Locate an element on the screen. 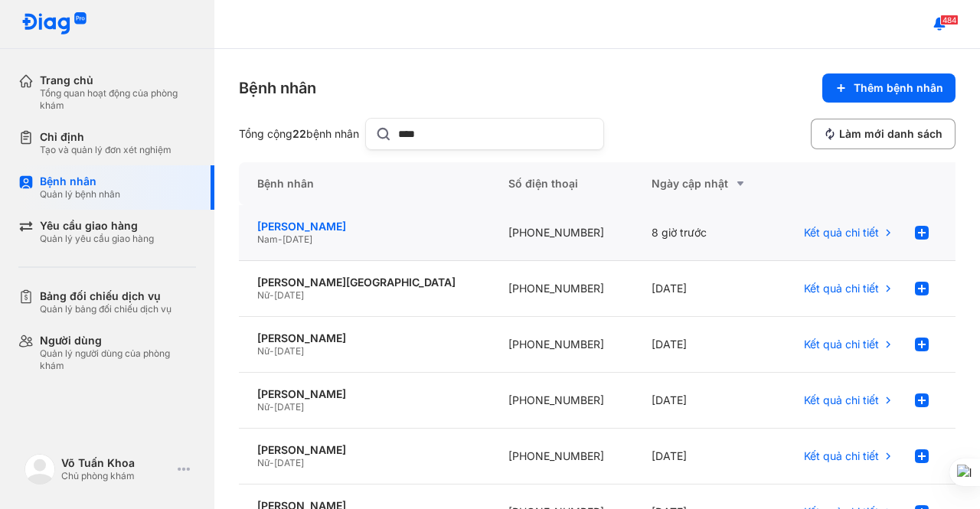 The height and width of the screenshot is (509, 980). div: Trang chủ is located at coordinates (118, 81).